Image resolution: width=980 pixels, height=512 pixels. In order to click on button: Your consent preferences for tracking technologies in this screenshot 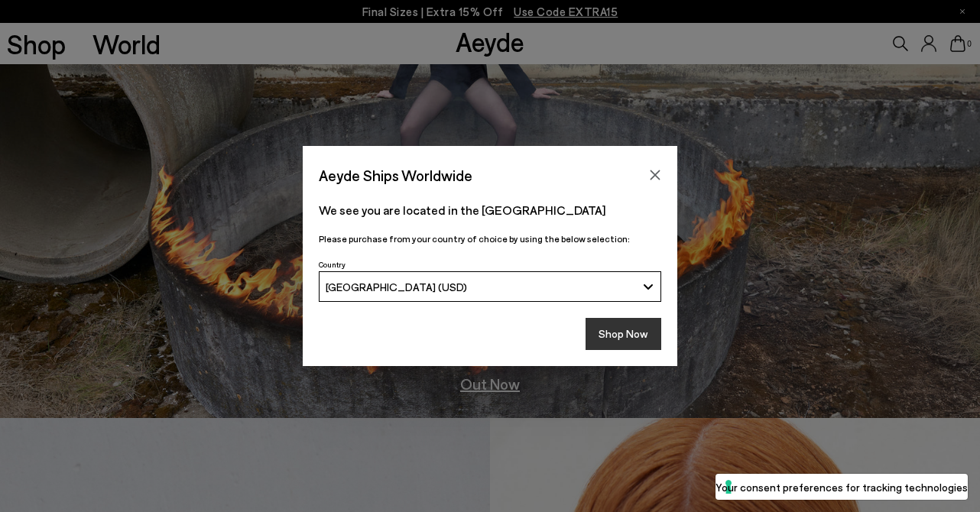, I will do `click(841, 487)`.